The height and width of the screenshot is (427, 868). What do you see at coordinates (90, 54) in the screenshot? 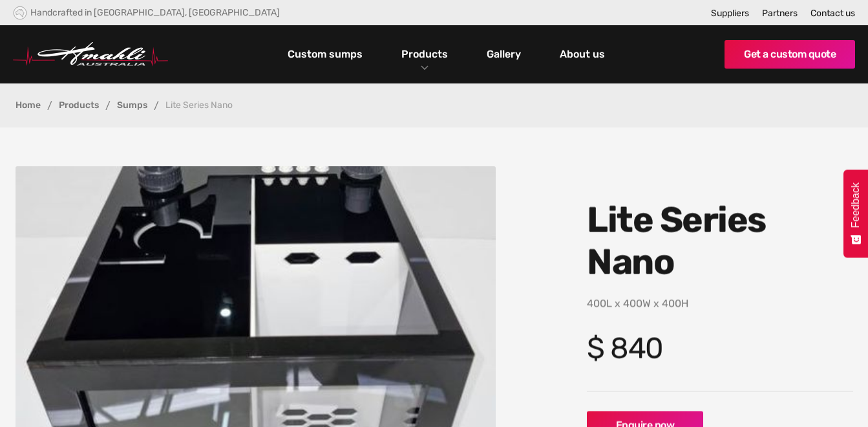
I see `a: home` at bounding box center [90, 54].